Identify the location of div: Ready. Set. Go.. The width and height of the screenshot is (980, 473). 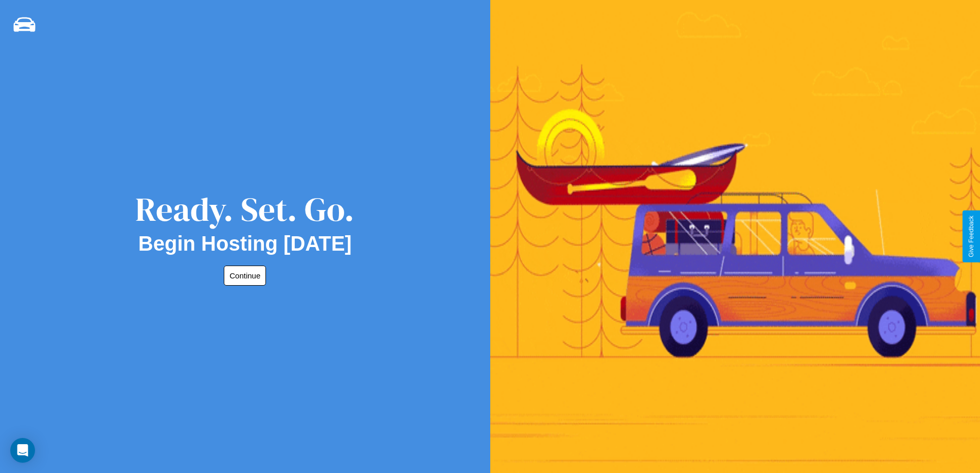
(245, 209).